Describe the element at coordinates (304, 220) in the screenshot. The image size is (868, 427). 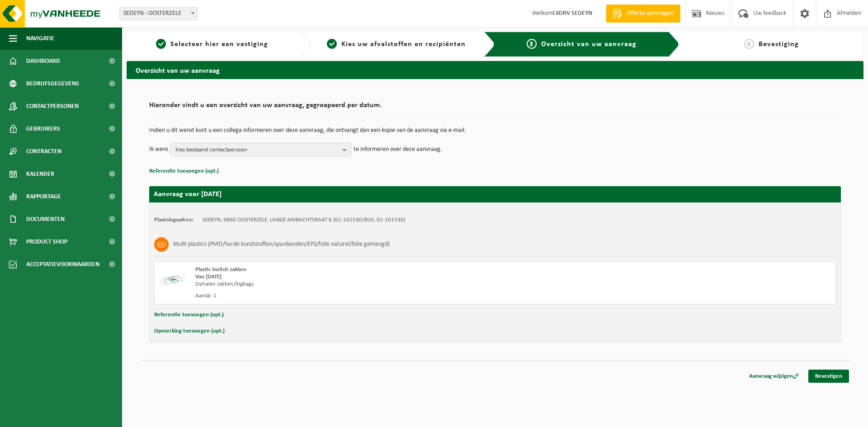
I see `td: SEDEYN, 9860 OOSTERZELE, LANGE AMBACHTSRAAT 6 (01-101530/BUS, 01-101530)` at that location.